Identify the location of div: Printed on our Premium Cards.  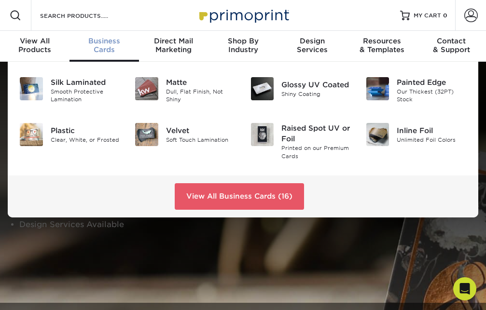
(316, 152).